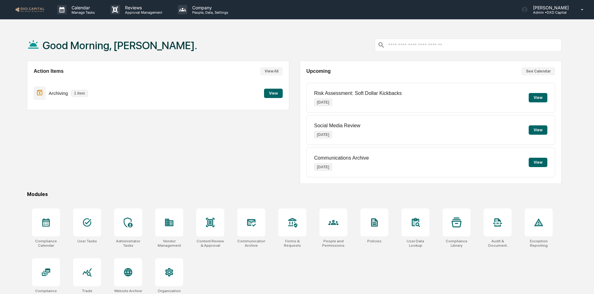 The height and width of the screenshot is (294, 594). I want to click on p: Company, so click(209, 7).